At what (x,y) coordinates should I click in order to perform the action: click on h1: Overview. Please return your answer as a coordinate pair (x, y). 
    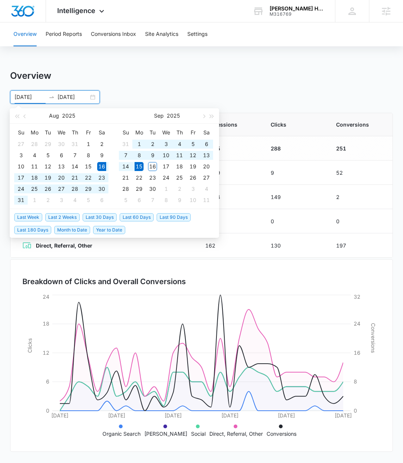
    Looking at the image, I should click on (31, 76).